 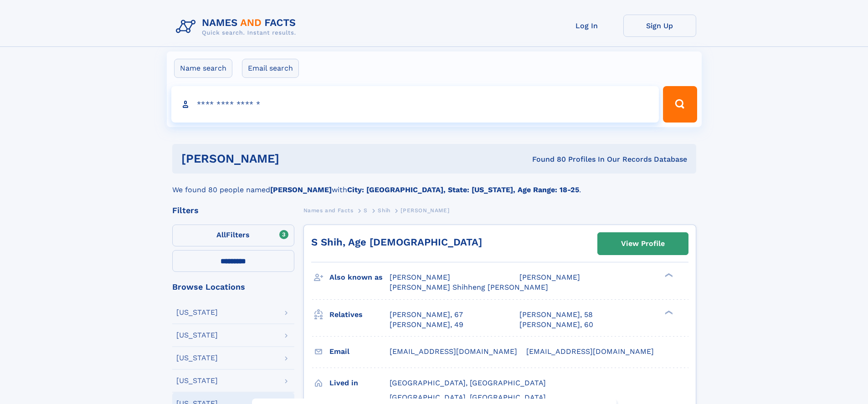 I want to click on button: Search Button, so click(x=680, y=105).